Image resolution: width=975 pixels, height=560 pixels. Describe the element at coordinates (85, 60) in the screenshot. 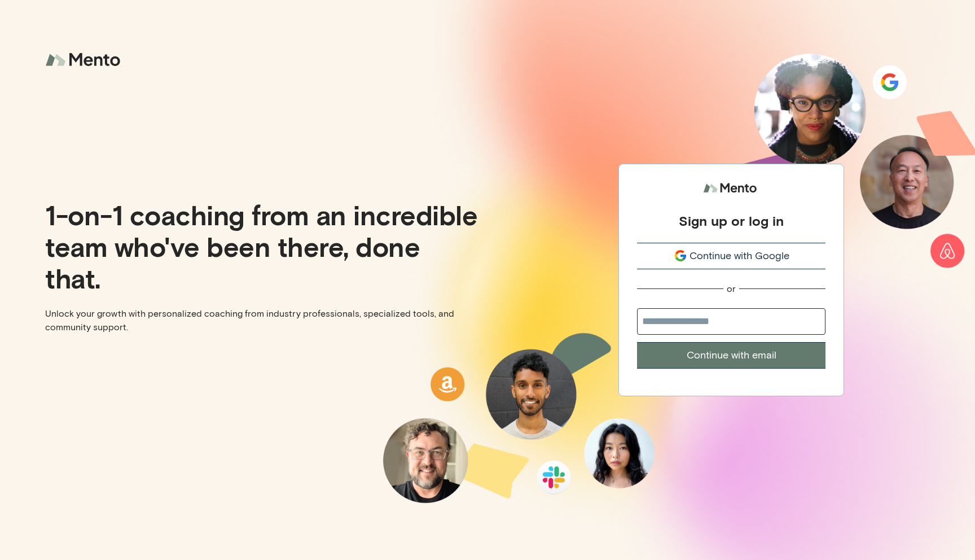

I see `img: logo` at that location.